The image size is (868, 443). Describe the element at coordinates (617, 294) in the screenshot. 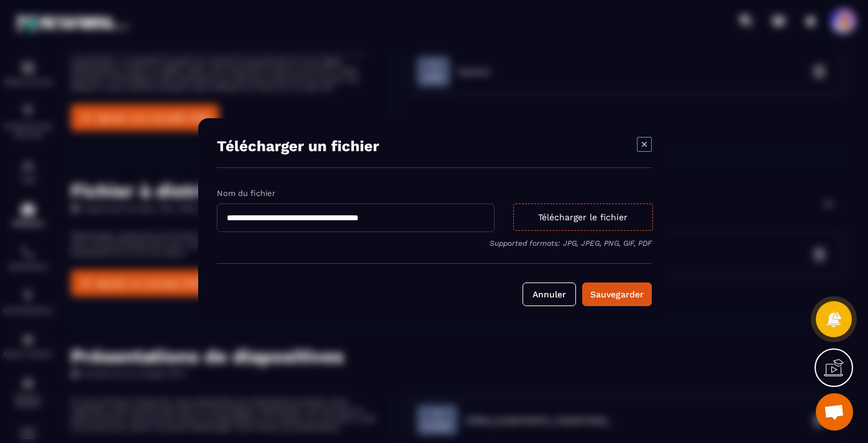

I see `div: Sauvegarder` at that location.